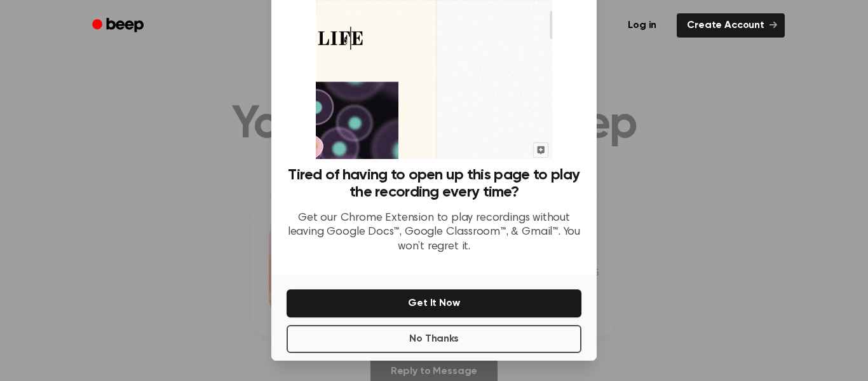 The image size is (868, 381). I want to click on a: Create Account, so click(731, 26).